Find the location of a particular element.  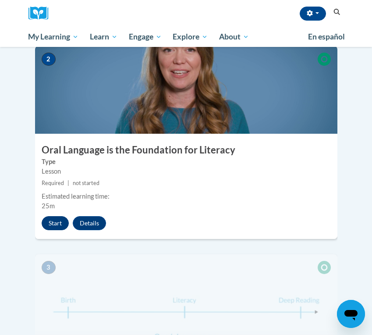

img: Course Image is located at coordinates (186, 90).